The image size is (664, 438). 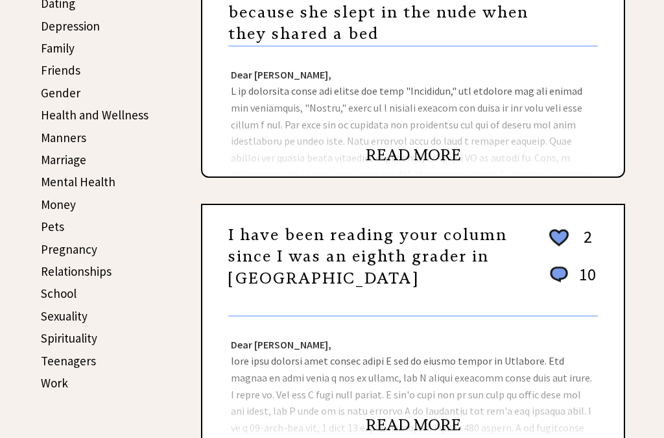 What do you see at coordinates (60, 70) in the screenshot?
I see `a: Friends` at bounding box center [60, 70].